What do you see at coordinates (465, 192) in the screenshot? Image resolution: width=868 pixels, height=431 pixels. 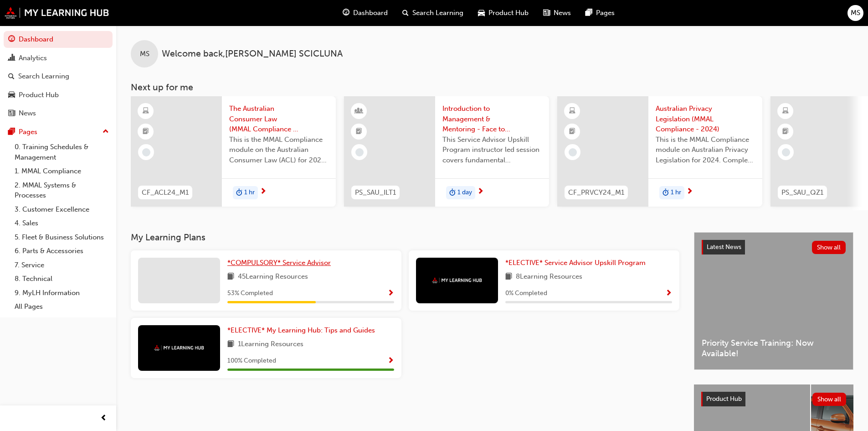 I see `span: 1 day` at bounding box center [465, 192].